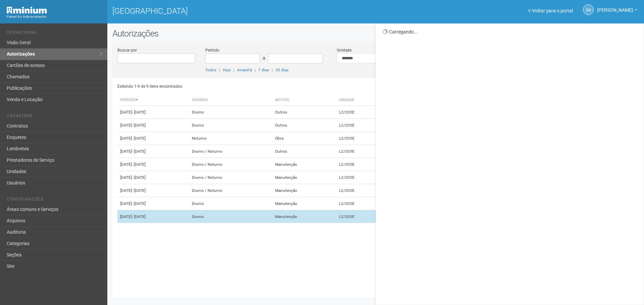 The image size is (644, 305). Describe the element at coordinates (344, 50) in the screenshot. I see `label: Unidade` at that location.